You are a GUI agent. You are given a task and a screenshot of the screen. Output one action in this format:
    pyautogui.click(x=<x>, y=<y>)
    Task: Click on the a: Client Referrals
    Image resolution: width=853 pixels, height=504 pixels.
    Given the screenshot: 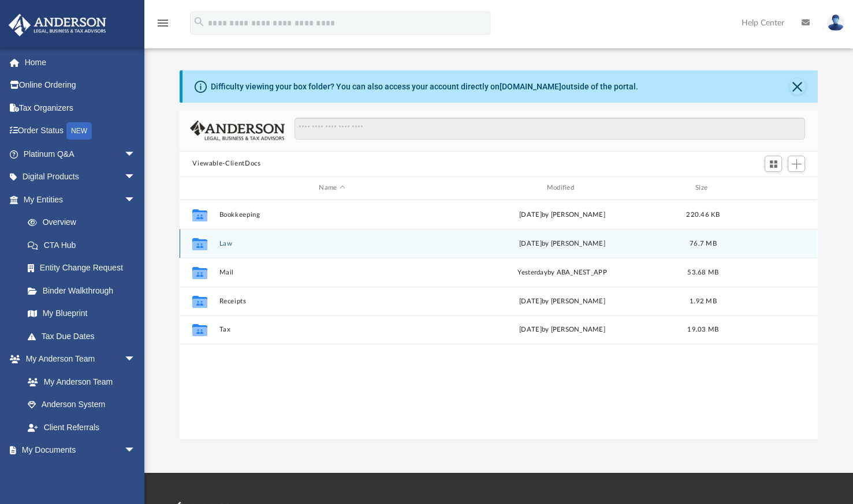 What is the action you would take?
    pyautogui.click(x=82, y=427)
    